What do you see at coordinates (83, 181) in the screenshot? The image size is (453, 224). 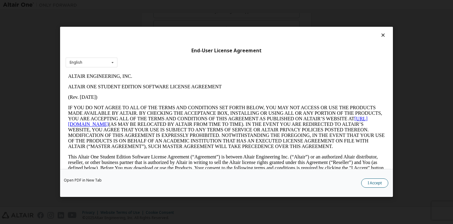 I see `a: Open PDF in New Tab` at bounding box center [83, 181].